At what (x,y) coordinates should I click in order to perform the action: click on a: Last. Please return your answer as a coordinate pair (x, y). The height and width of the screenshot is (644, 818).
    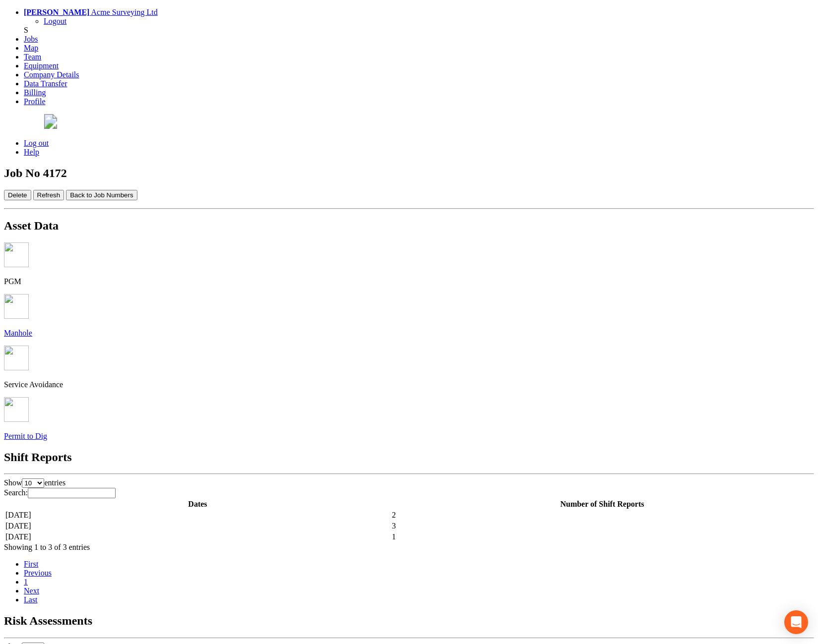
    Looking at the image, I should click on (31, 600).